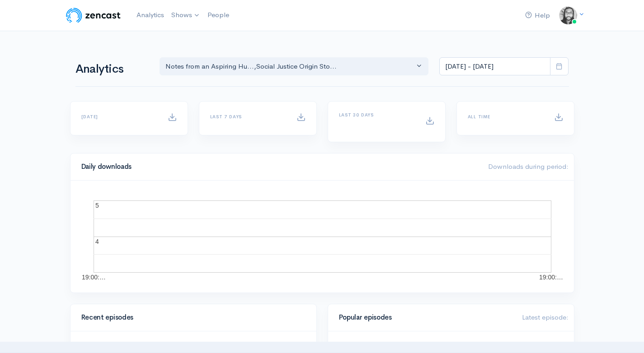 The width and height of the screenshot is (644, 353). Describe the element at coordinates (290, 66) in the screenshot. I see `div: Notes from an Aspiring Hu... , Social Justice Origin Sto...` at that location.